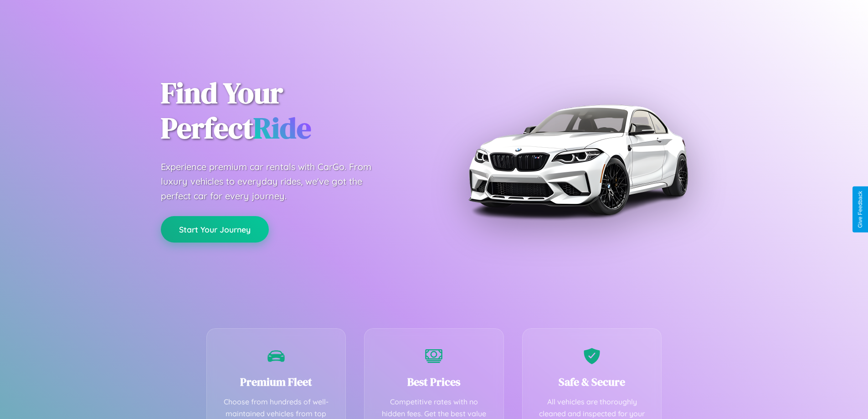 The width and height of the screenshot is (868, 419). What do you see at coordinates (578, 159) in the screenshot?
I see `img: Premium BMW car rental vehicle` at bounding box center [578, 159].